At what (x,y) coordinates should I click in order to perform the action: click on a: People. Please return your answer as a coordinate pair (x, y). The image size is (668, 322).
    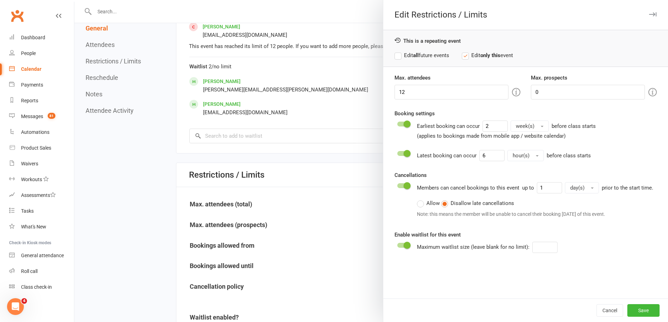
    Looking at the image, I should click on (41, 53).